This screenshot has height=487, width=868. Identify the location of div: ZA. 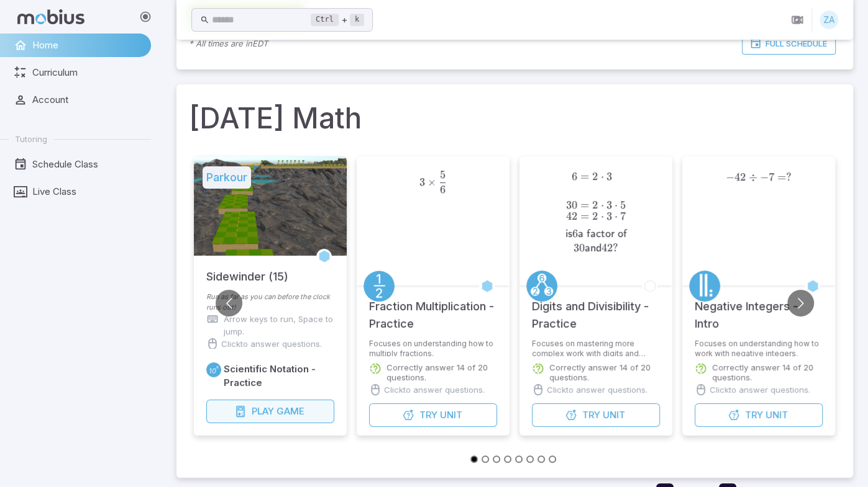
(829, 20).